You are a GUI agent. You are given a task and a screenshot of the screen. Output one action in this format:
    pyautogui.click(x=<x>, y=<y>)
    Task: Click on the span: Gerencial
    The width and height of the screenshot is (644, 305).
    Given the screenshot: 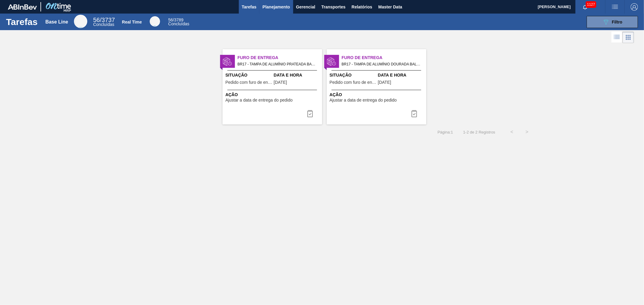 What is the action you would take?
    pyautogui.click(x=306, y=7)
    